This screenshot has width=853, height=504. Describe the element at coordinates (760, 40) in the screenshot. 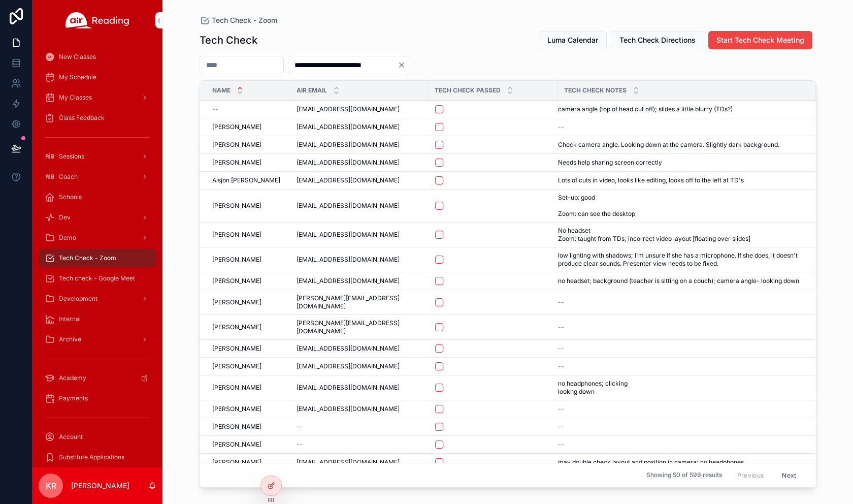

I see `button: Start Tech Check Meeting` at that location.